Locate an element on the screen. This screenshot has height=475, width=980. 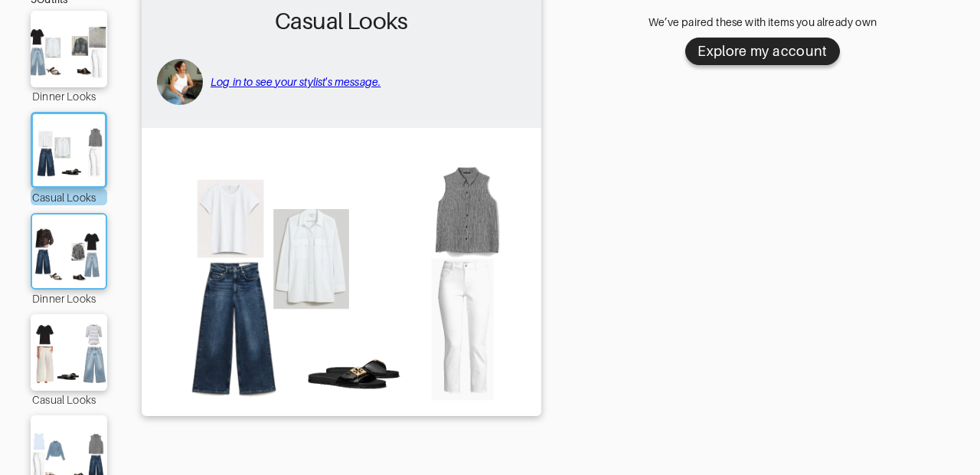
button: Explore my account is located at coordinates (762, 52).